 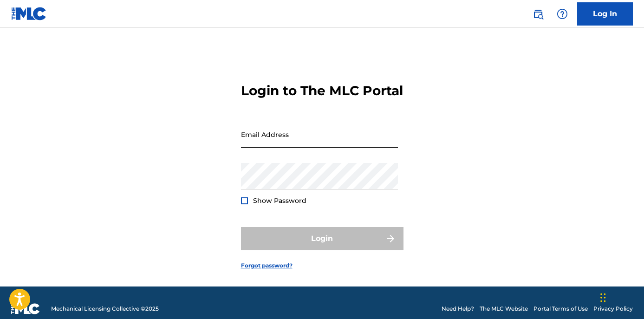 What do you see at coordinates (562, 14) in the screenshot?
I see `div: Help` at bounding box center [562, 14].